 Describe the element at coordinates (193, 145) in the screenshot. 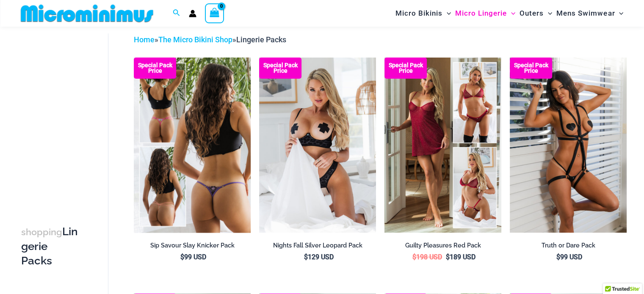

I see `img: Collection Pack b (5)` at that location.